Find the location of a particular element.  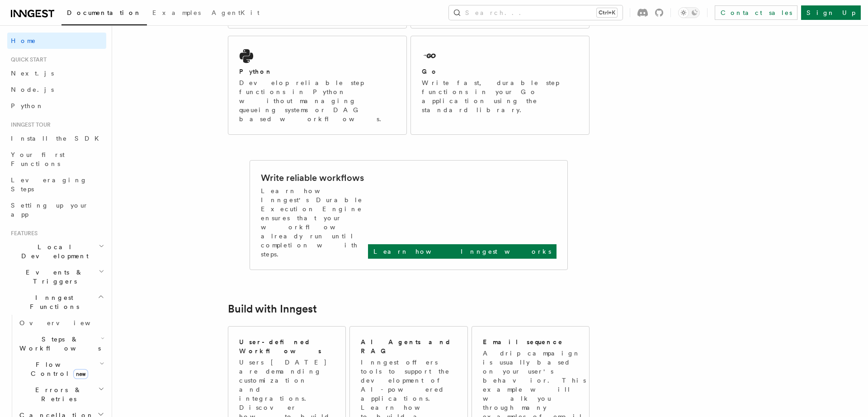

a: PythonDevelop reliable step functions in Python without managing queueing systems or DAG based wo... is located at coordinates (318, 85).